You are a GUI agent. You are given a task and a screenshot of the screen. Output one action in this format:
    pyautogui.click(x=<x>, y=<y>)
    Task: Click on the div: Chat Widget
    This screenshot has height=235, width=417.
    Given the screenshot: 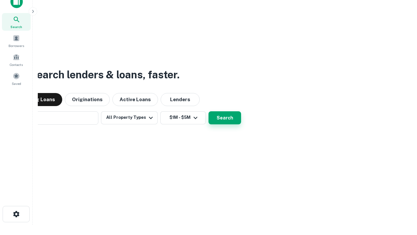 What is the action you would take?
    pyautogui.click(x=401, y=177)
    